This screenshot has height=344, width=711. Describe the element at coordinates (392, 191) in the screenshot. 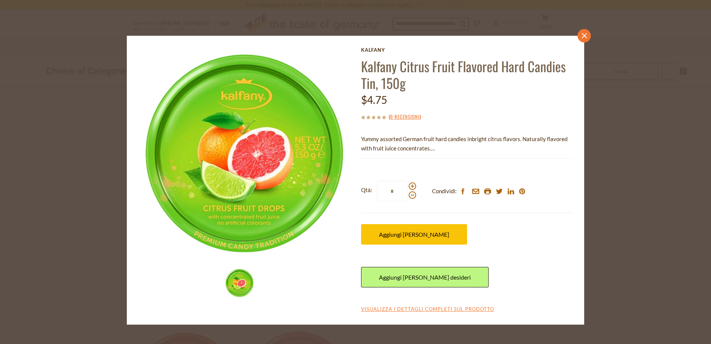

I see `input: Qtà:` at that location.